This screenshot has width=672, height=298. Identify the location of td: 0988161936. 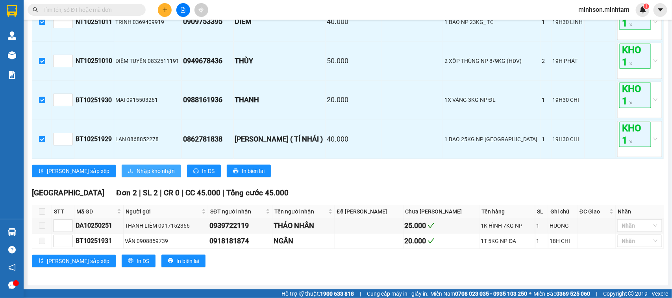
(208, 100).